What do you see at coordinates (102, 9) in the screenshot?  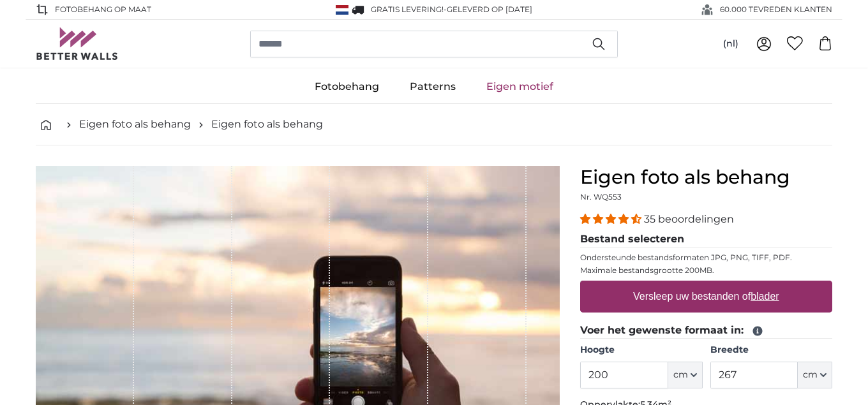 I see `span: FOTOBEHANG OP MAAT` at bounding box center [102, 9].